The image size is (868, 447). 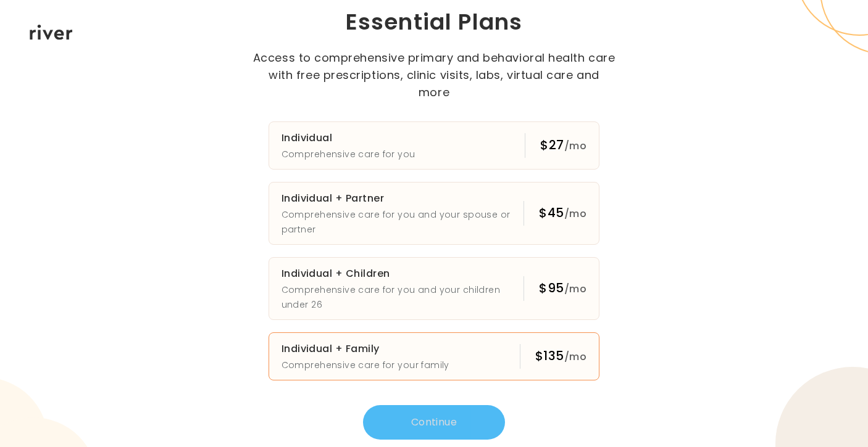 I want to click on h1: Essential Plans, so click(x=434, y=22).